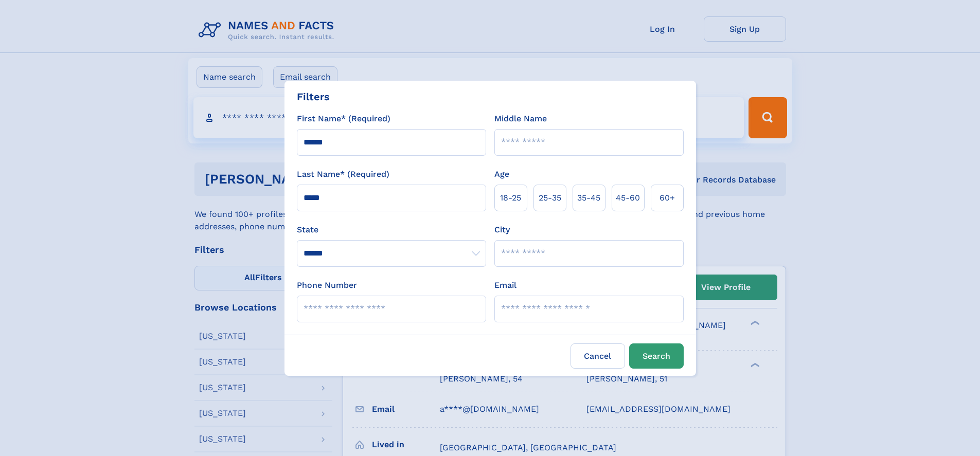  What do you see at coordinates (628, 198) in the screenshot?
I see `span: 45‑60` at bounding box center [628, 198].